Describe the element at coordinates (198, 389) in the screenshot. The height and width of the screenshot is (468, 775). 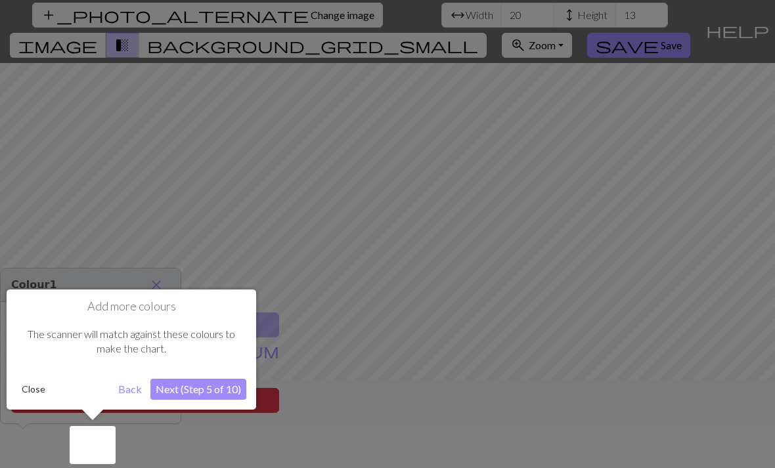
I see `button: Next (Step 5 of 10)` at that location.